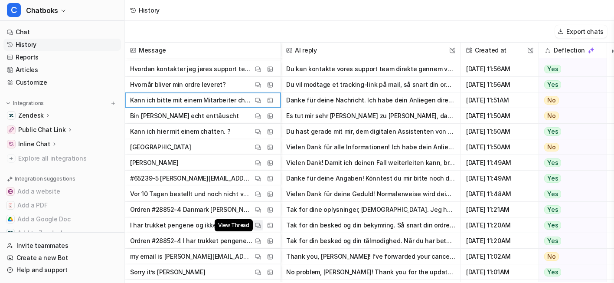  Describe the element at coordinates (28, 103) in the screenshot. I see `p: Integrations` at that location.